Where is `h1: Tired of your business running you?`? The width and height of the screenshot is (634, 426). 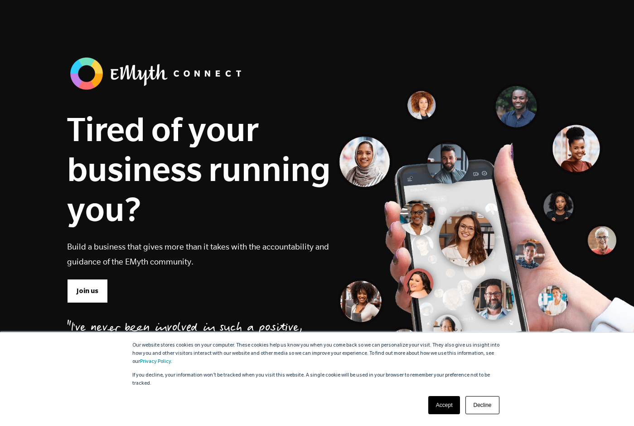 h1: Tired of your business running you? is located at coordinates (199, 169).